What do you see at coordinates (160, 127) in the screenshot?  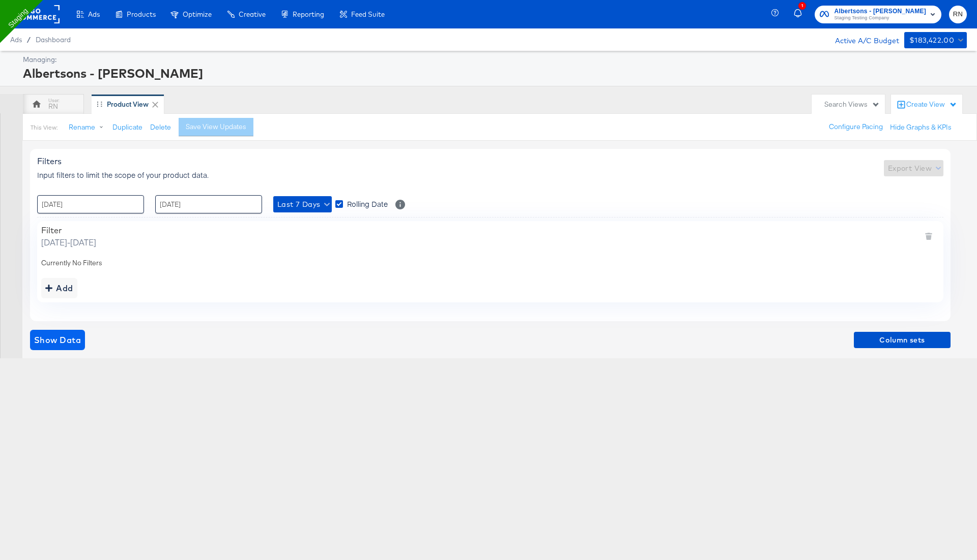 I see `button: Delete` at bounding box center [160, 127].